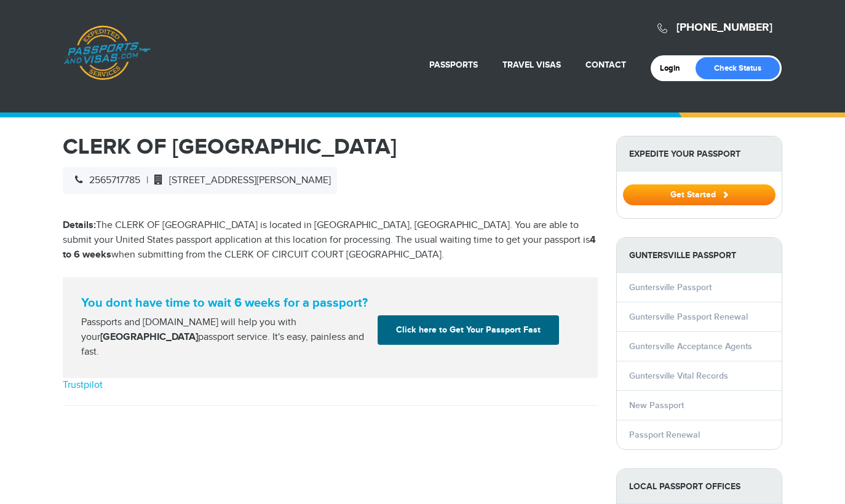  Describe the element at coordinates (656, 405) in the screenshot. I see `a: New Passport` at that location.